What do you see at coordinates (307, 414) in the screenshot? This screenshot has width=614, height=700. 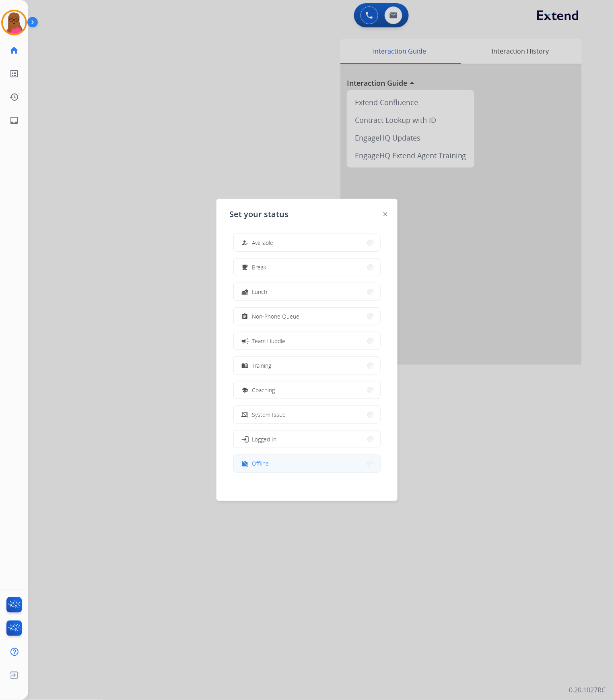 I see `button: System Issue` at bounding box center [307, 414].